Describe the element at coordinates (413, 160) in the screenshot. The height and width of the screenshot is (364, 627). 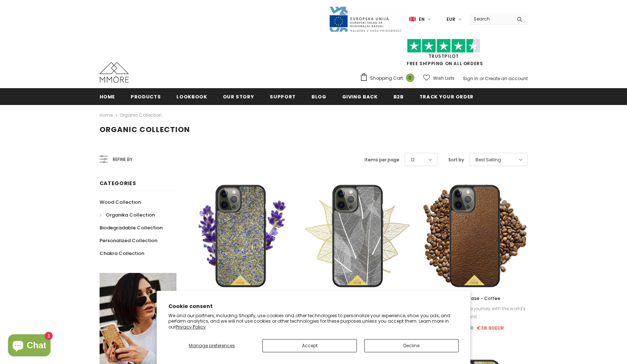
I see `span: 12` at that location.